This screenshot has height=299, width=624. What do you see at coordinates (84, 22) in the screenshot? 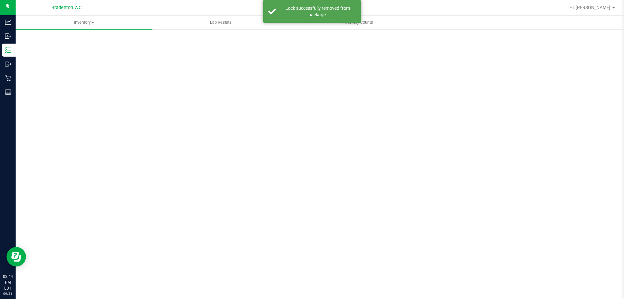
I see `span: Inventory` at bounding box center [84, 22].